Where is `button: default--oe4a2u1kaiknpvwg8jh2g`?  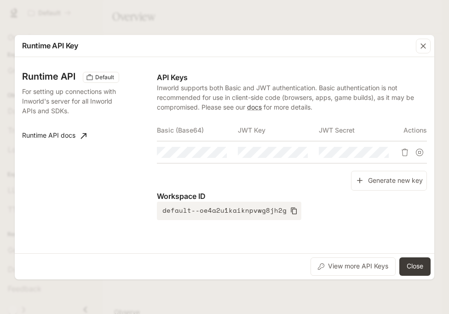
button: default--oe4a2u1kaiknpvwg8jh2g is located at coordinates (229, 211).